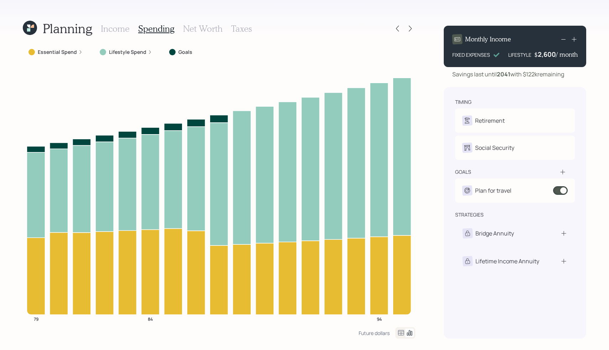 The height and width of the screenshot is (350, 609). Describe the element at coordinates (567, 55) in the screenshot. I see `h4: / month` at that location.